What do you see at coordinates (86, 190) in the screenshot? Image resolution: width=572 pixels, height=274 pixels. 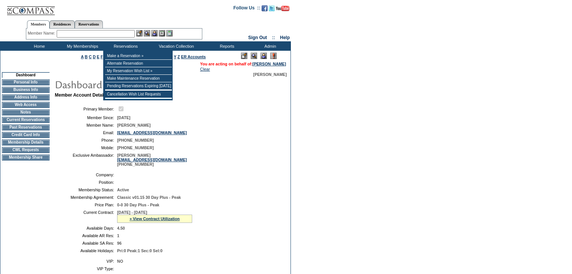 I see `td: Membership Status:` at bounding box center [86, 190].